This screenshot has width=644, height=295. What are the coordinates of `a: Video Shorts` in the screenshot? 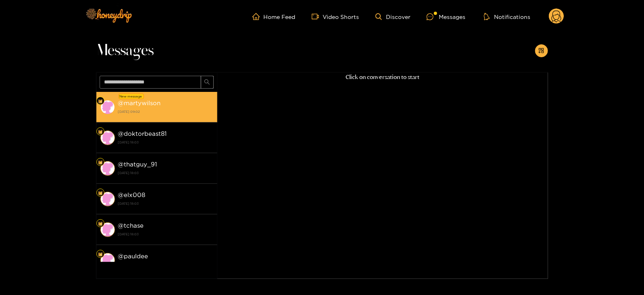 It's located at (336, 17).